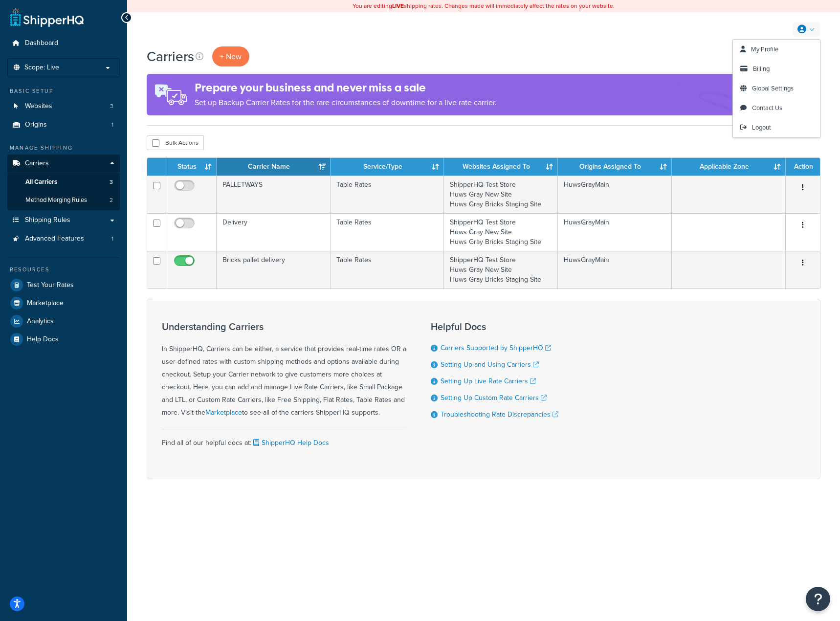 This screenshot has height=621, width=840. I want to click on li: Shipping Rules, so click(63, 220).